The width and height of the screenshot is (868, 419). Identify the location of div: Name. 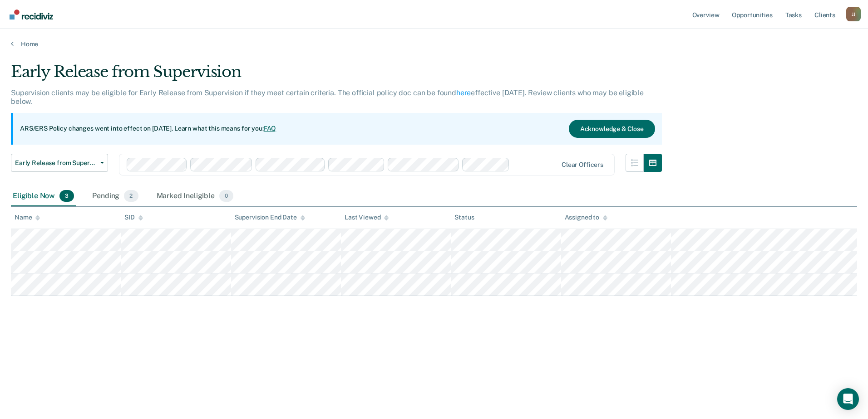
(27, 217).